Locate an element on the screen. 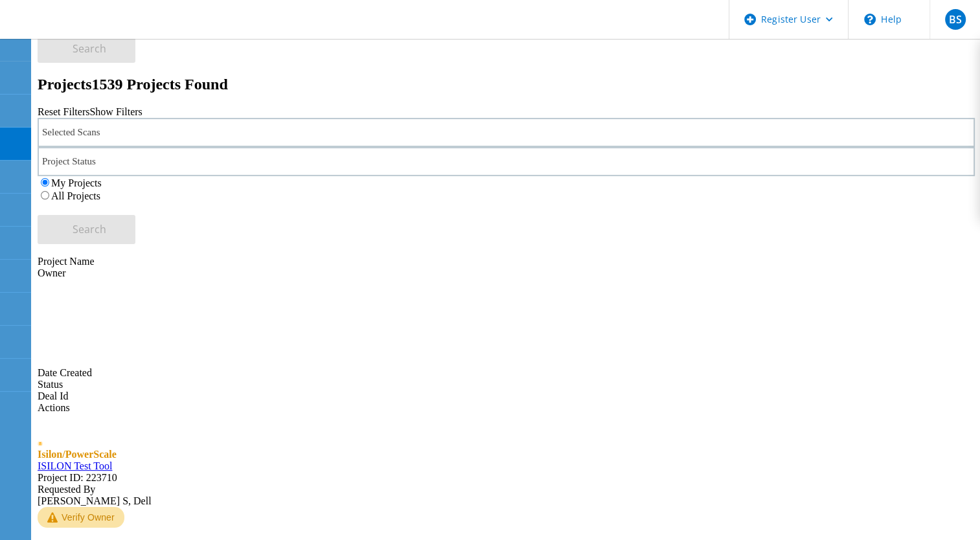 The image size is (980, 540). a: Live Optics Dashboard is located at coordinates (82, 30).